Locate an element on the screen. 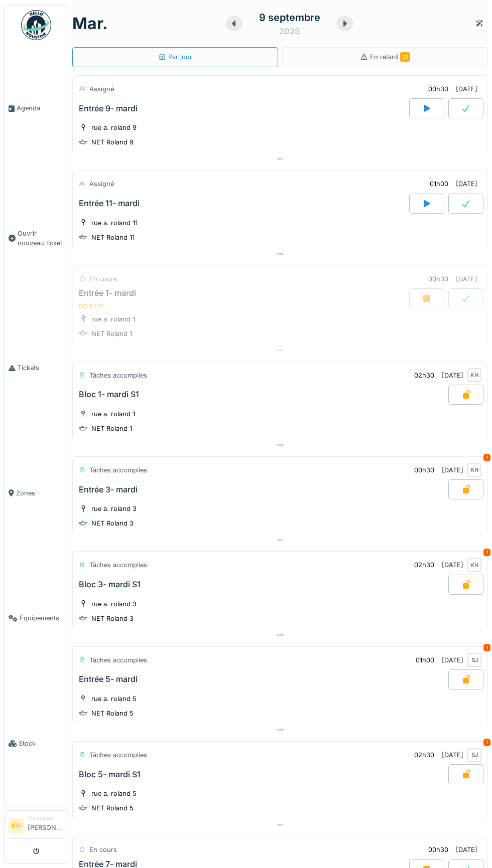 The height and width of the screenshot is (868, 492). div: Bloc 1- mardi S1 is located at coordinates (109, 394).